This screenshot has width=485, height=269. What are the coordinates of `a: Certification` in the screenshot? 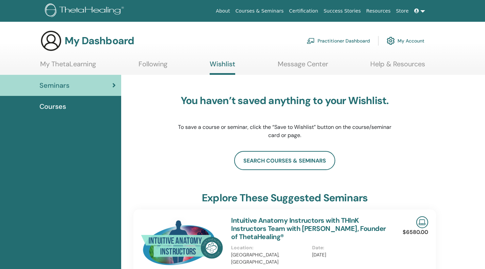 It's located at (303, 11).